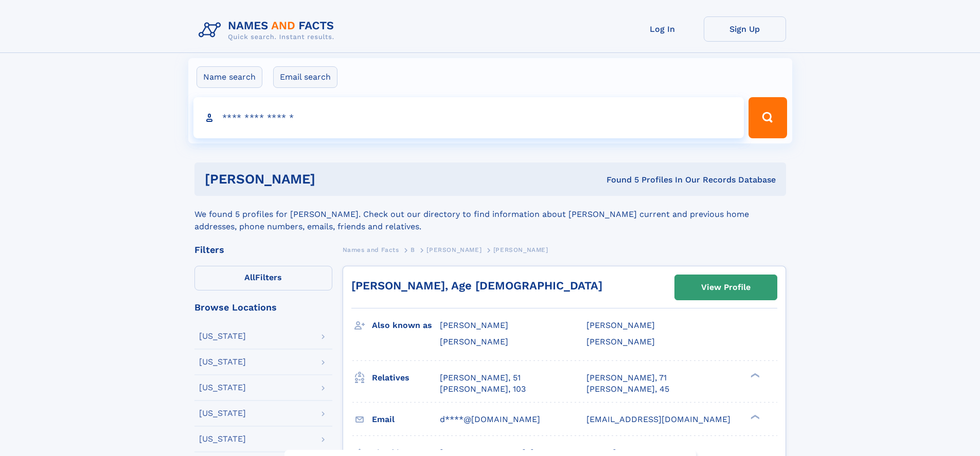 The height and width of the screenshot is (456, 980). I want to click on div: Filters, so click(263, 250).